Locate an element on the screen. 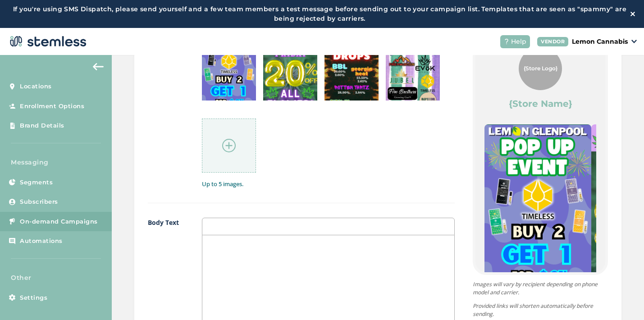 This screenshot has height=320, width=644. span: On-demand Campaigns is located at coordinates (58, 222).